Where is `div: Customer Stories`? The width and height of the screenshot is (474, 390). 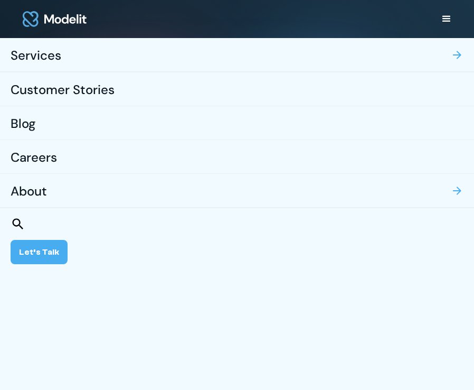
div: Customer Stories is located at coordinates (62, 90).